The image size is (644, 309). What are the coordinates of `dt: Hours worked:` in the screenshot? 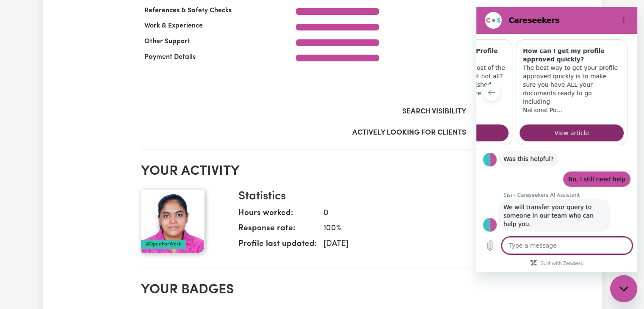 It's located at (277, 215).